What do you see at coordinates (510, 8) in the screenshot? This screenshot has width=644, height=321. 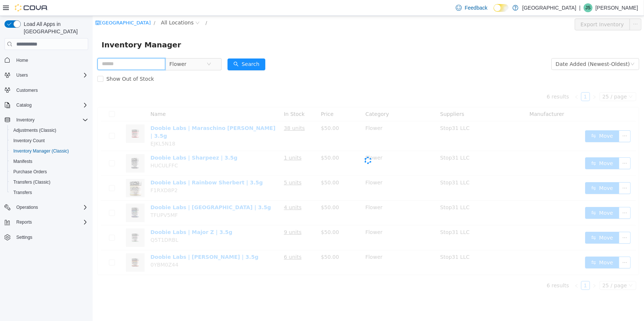 I see `button: Export Inventory` at bounding box center [510, 8].